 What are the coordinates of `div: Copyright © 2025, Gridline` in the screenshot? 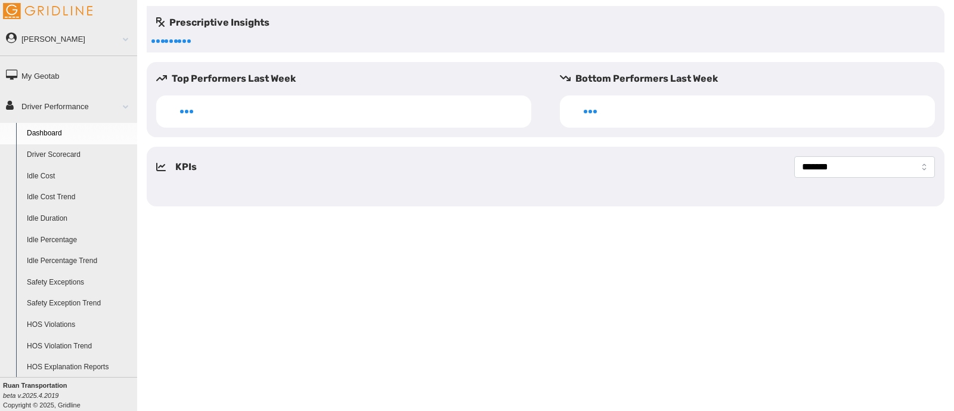 It's located at (70, 395).